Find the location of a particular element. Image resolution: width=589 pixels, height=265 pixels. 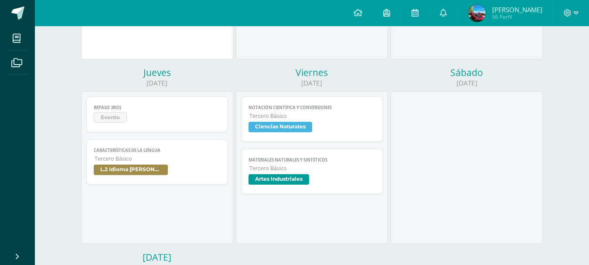

div: Sábado is located at coordinates (467, 72).